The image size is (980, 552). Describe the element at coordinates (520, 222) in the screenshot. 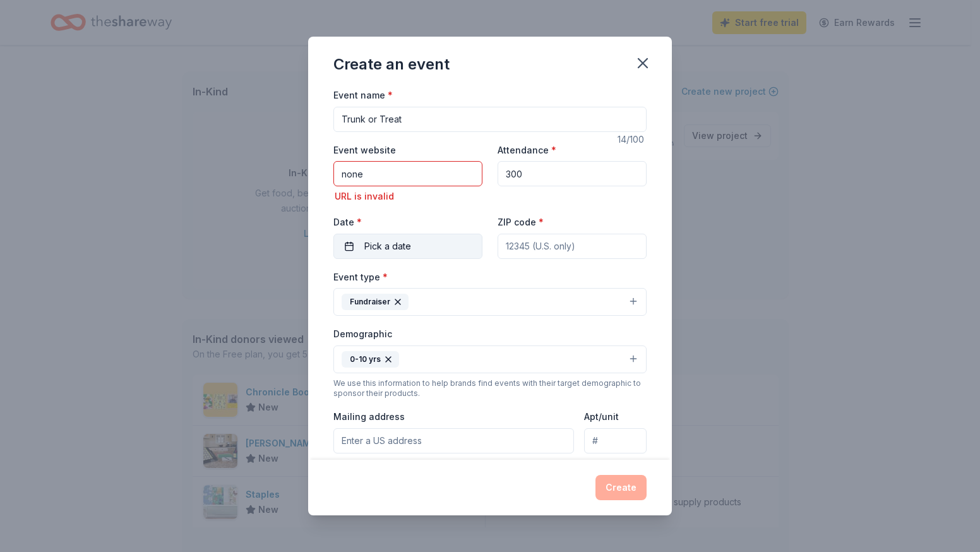

I see `label: ZIP code` at that location.